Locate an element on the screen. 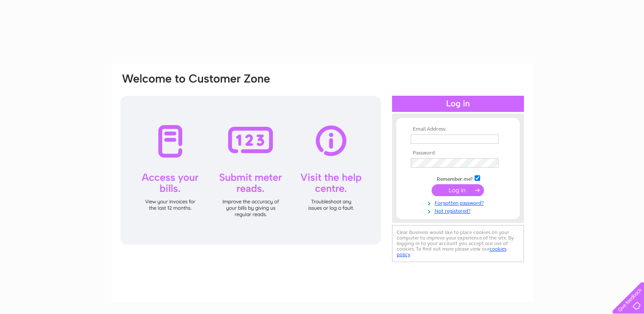 This screenshot has height=314, width=644. th: Email Address: is located at coordinates (458, 129).